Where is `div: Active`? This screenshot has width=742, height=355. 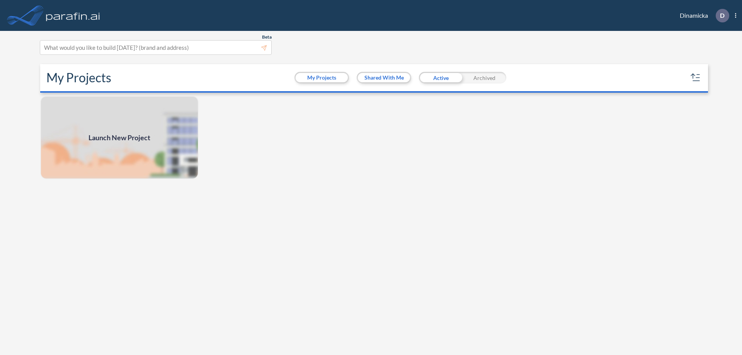
div: Active is located at coordinates (441, 78).